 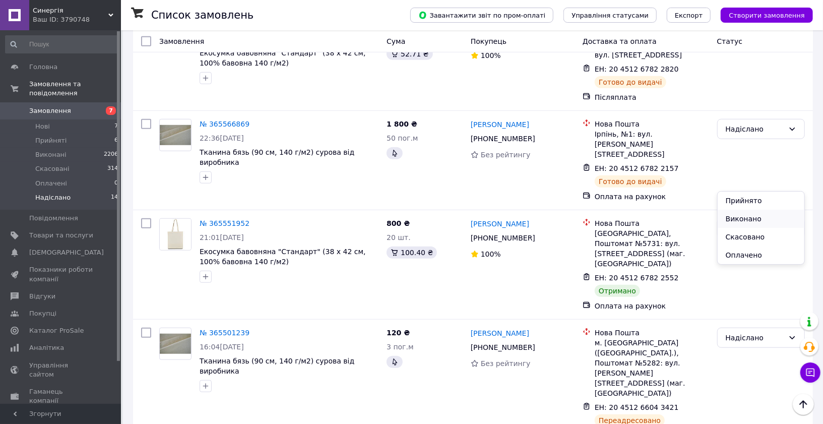 I want to click on a: № 365551952, so click(x=224, y=223).